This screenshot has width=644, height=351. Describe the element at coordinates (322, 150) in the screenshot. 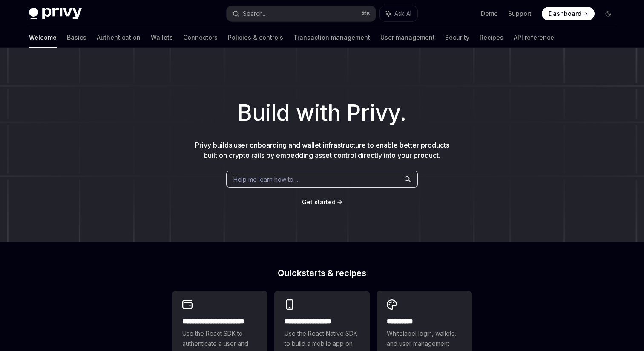

I see `span: Privy builds user onboarding and wallet infrastructure to enable better products built on crypto ...` at that location.